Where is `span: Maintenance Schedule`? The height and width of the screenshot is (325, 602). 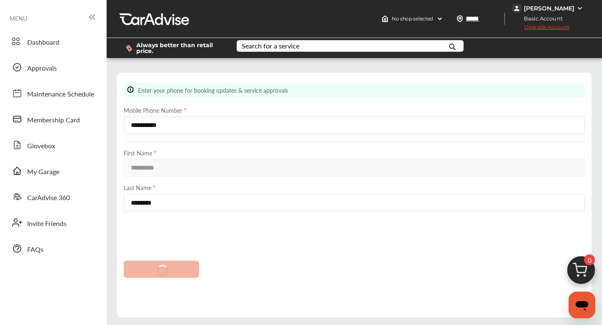 span: Maintenance Schedule is located at coordinates (61, 95).